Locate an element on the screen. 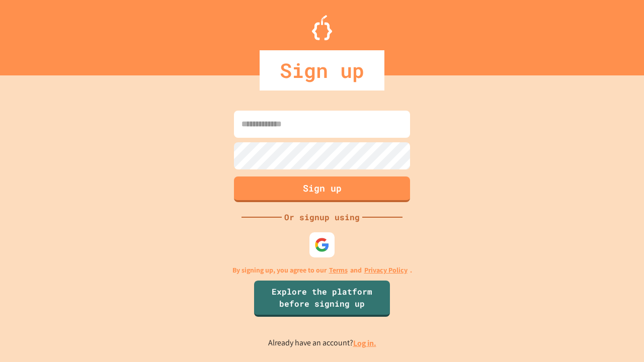 The image size is (644, 362). p: Already have an account? is located at coordinates (322, 343).